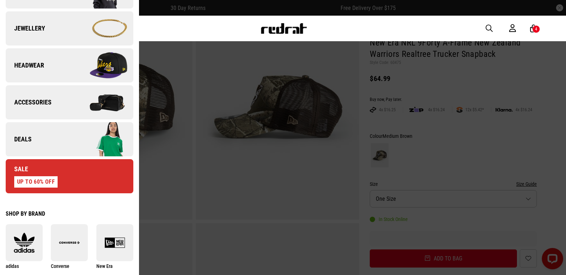 The height and width of the screenshot is (275, 566). What do you see at coordinates (24, 243) in the screenshot?
I see `img: adidas` at bounding box center [24, 243].